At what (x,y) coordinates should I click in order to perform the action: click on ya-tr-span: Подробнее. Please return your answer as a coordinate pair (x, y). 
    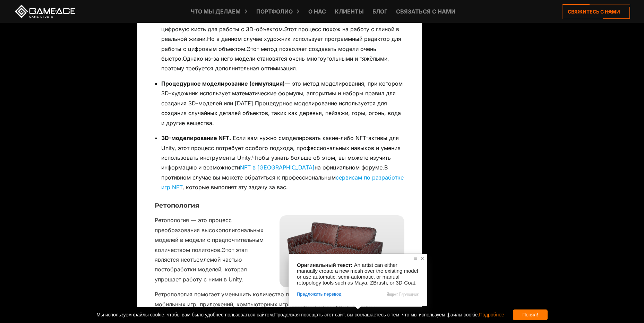
    Looking at the image, I should click on (492, 315).